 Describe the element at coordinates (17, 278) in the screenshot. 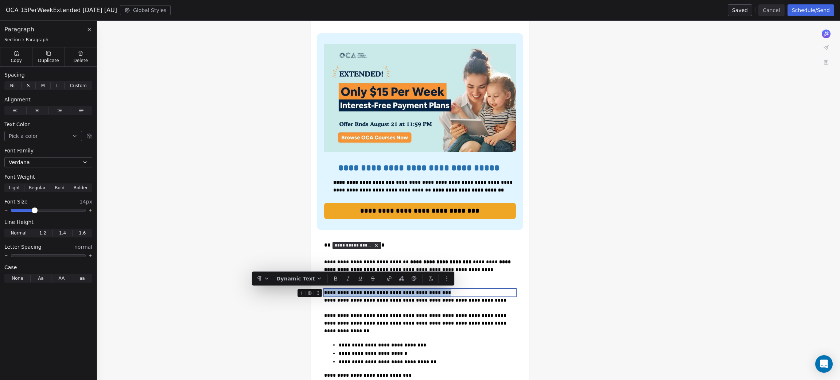

I see `span: None` at that location.